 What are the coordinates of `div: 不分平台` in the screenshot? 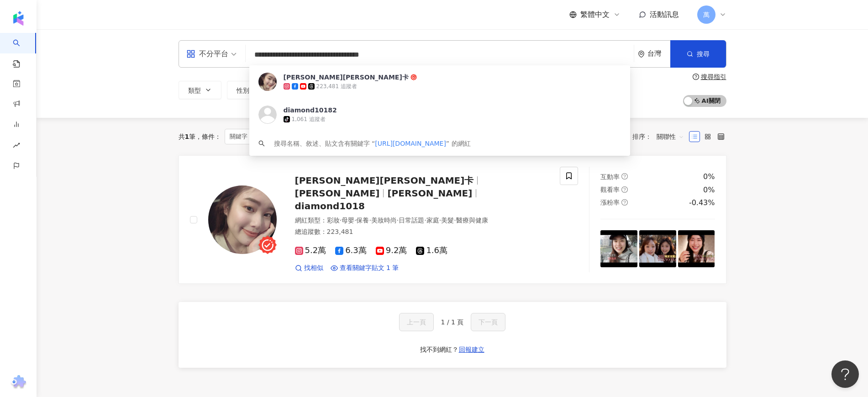 It's located at (207, 54).